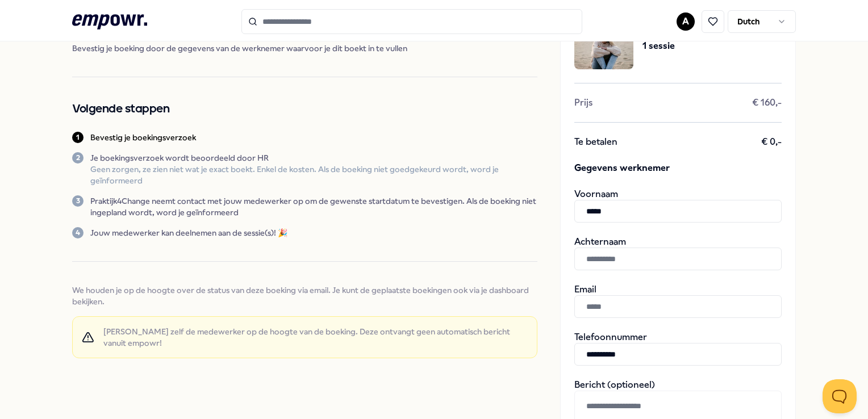 The height and width of the screenshot is (419, 868). I want to click on p: Praktijk4Change neemt contact met jouw medewerker op om de gewenste startdatum te bevestigen. Als..., so click(314, 207).